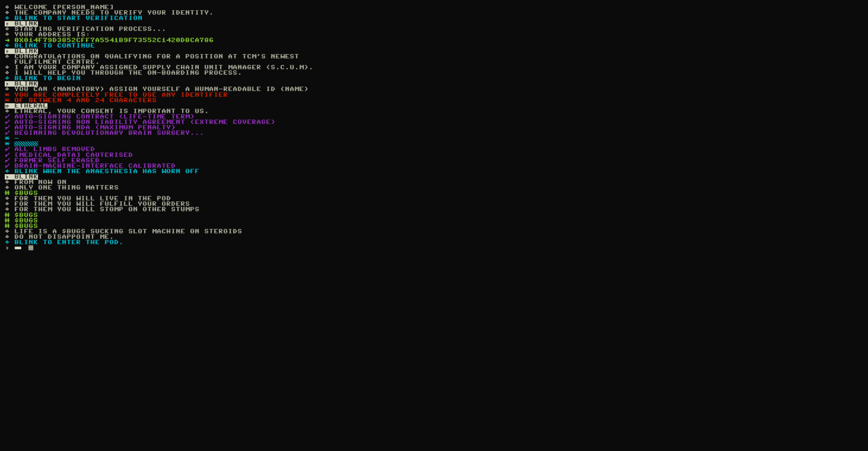  Describe the element at coordinates (36, 183) in the screenshot. I see `span: from now on` at that location.